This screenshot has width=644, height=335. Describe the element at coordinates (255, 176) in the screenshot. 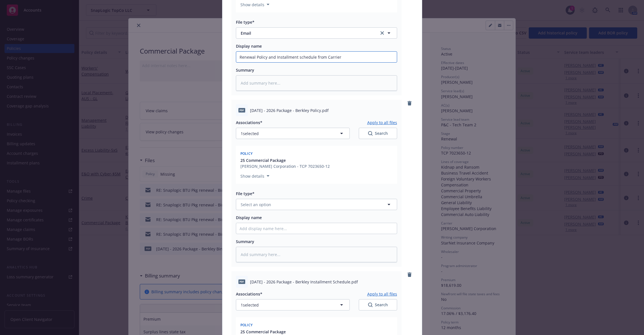

I see `button: Show details` at that location.